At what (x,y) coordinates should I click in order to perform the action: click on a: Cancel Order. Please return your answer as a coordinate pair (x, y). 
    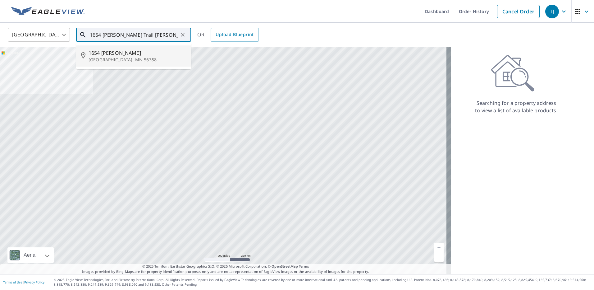
    Looking at the image, I should click on (518, 11).